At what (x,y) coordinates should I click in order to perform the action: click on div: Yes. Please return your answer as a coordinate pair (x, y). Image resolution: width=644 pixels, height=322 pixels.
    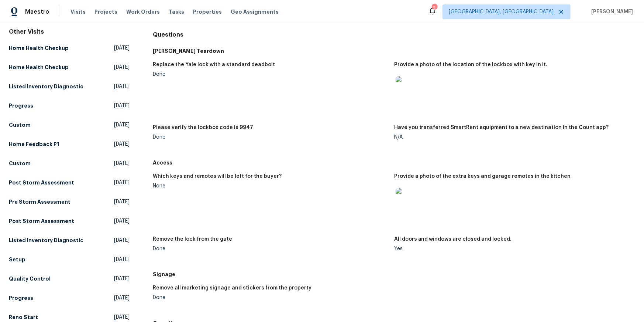
    Looking at the image, I should click on (511, 249).